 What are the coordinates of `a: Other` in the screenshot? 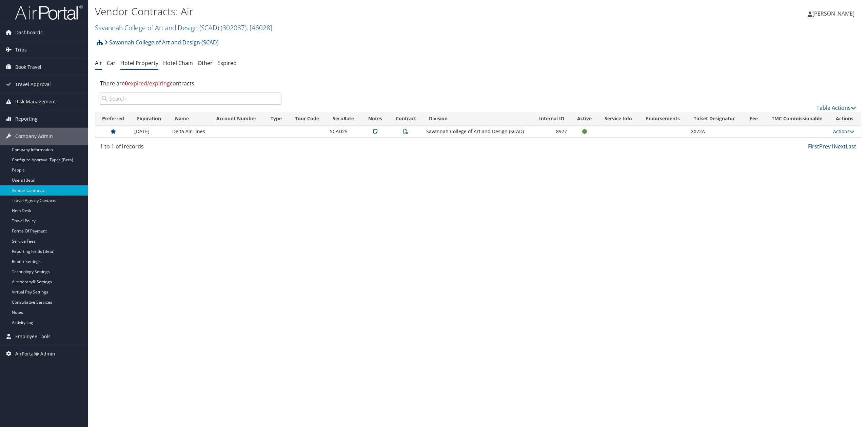 It's located at (205, 63).